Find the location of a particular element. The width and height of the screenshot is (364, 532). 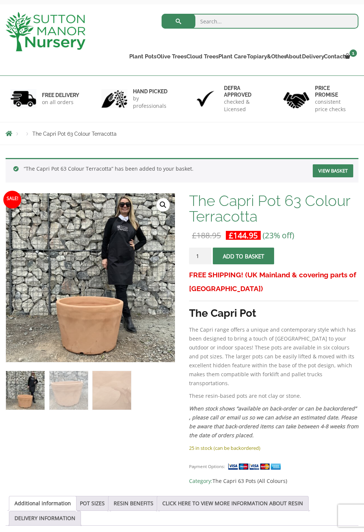

h1: The Capri Pot 63 Colour Terracotta is located at coordinates (274, 208).